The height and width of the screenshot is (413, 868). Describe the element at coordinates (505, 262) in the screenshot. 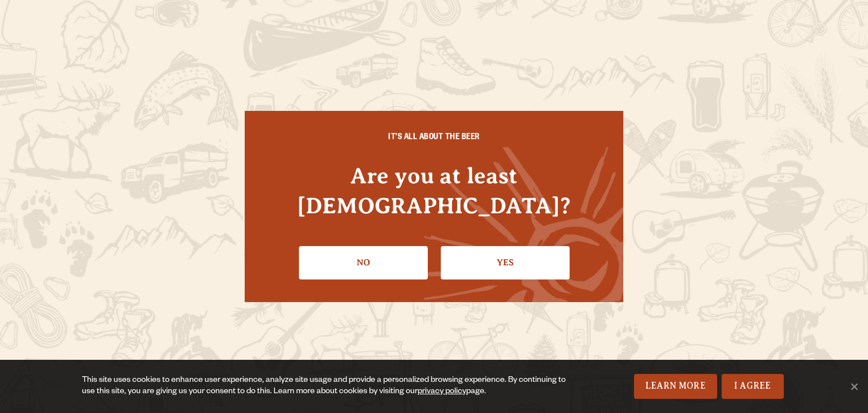

I see `a: Confirm I'm 21 or older` at that location.